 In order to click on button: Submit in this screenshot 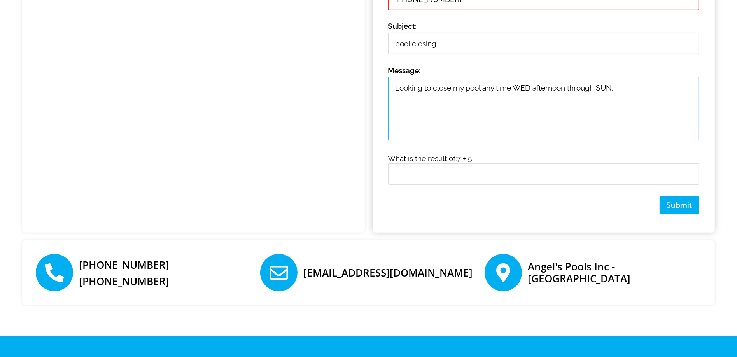, I will do `click(680, 205)`.